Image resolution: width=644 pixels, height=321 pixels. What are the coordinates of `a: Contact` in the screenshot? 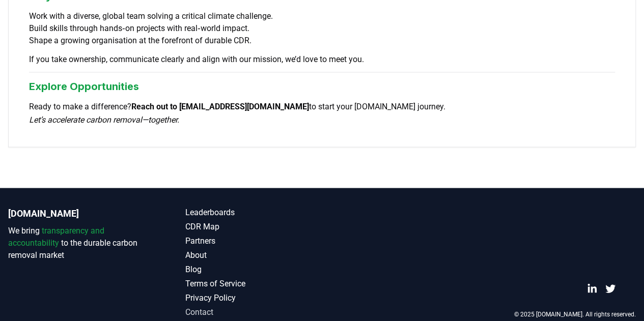 It's located at (253, 312).